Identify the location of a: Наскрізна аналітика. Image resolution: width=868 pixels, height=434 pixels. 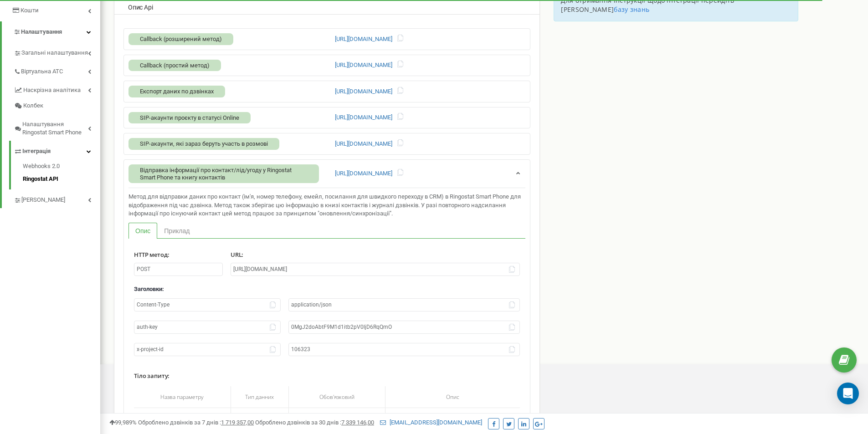
(57, 89).